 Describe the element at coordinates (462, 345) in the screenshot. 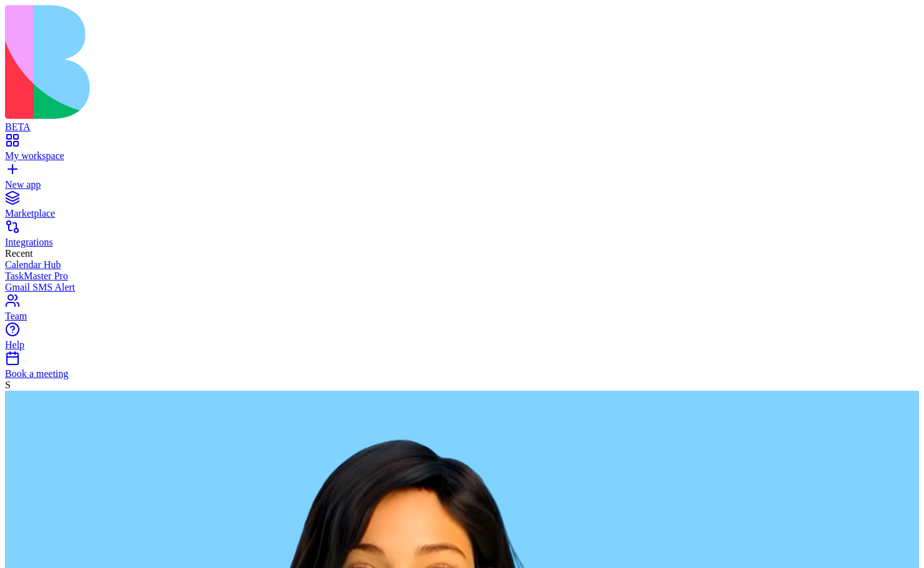

I see `div: Help` at that location.